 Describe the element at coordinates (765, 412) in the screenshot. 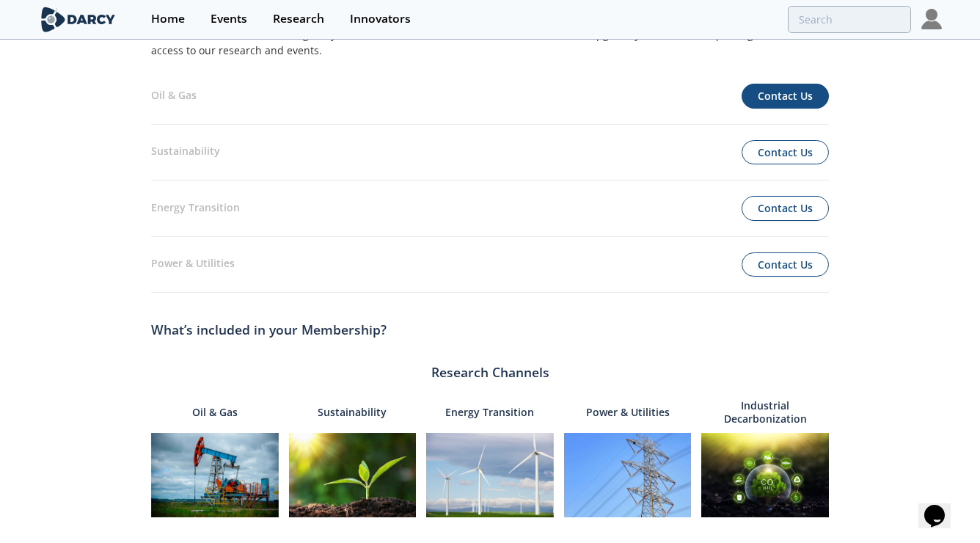

I see `p: Industrial Decarbonization` at that location.